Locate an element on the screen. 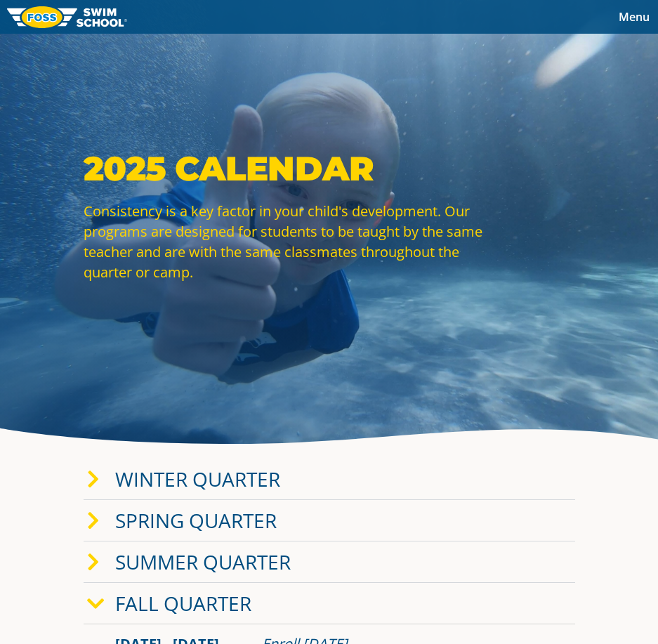  strong: 2025 Calendar is located at coordinates (228, 168).